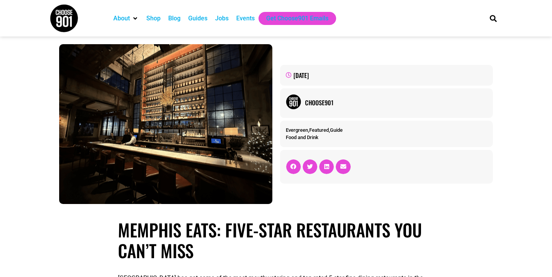  What do you see at coordinates (294, 102) in the screenshot?
I see `img: Picture of Choose901` at bounding box center [294, 102].